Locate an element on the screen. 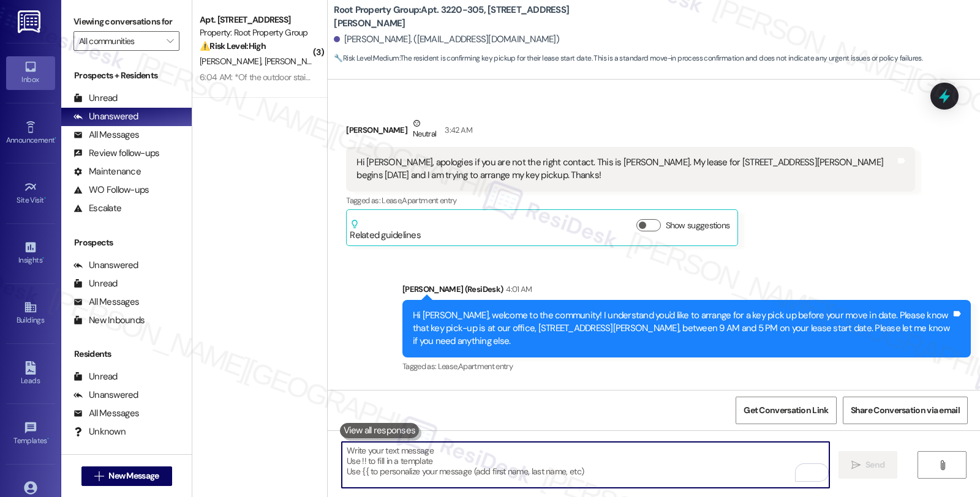  button: Share Conversation via email is located at coordinates (906, 410).